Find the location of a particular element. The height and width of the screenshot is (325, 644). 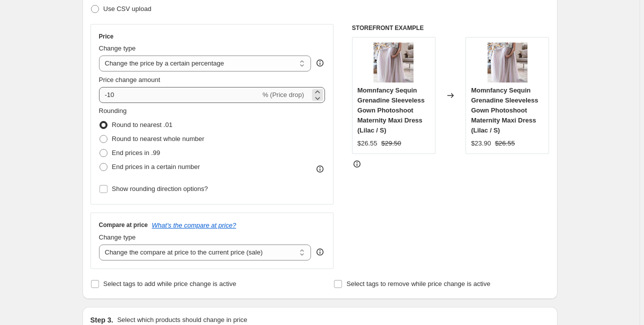

span: Show rounding direction options? is located at coordinates (160, 188).